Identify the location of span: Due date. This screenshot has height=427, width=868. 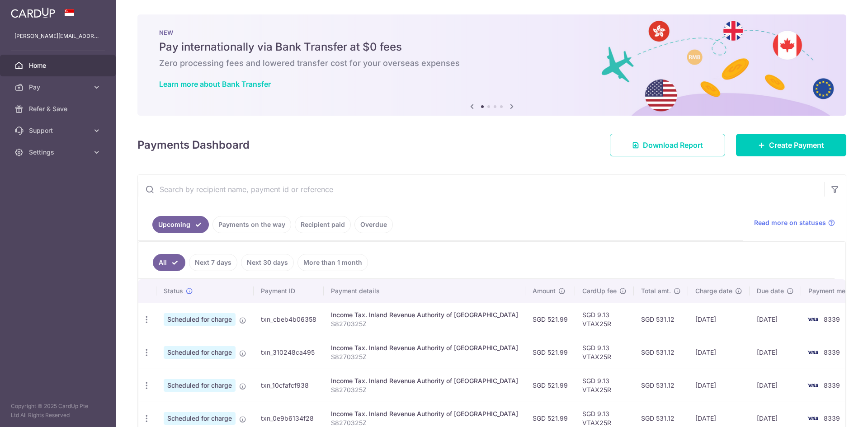
(770, 291).